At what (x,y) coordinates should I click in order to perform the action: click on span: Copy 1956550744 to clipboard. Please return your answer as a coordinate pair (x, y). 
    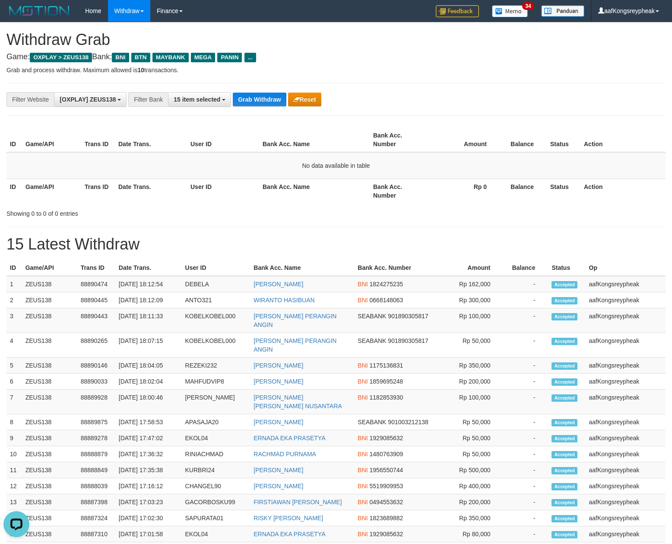
    Looking at the image, I should click on (387, 470).